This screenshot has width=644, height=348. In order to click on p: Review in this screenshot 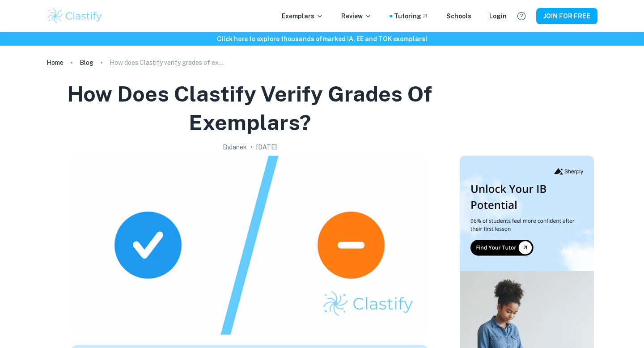, I will do `click(357, 16)`.